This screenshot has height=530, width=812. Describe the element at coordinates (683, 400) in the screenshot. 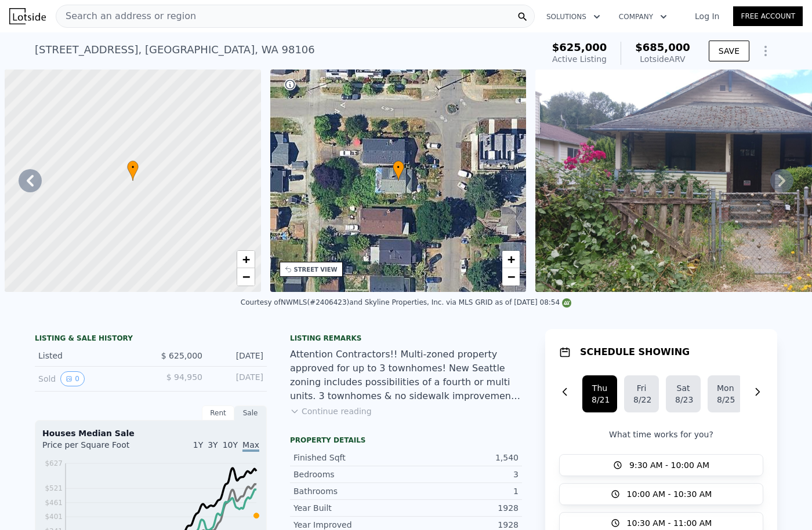

I see `div: 8/23` at that location.